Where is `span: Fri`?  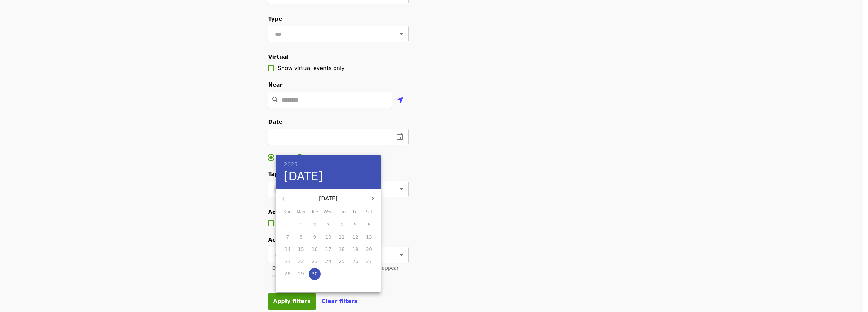 span: Fri is located at coordinates (355, 212).